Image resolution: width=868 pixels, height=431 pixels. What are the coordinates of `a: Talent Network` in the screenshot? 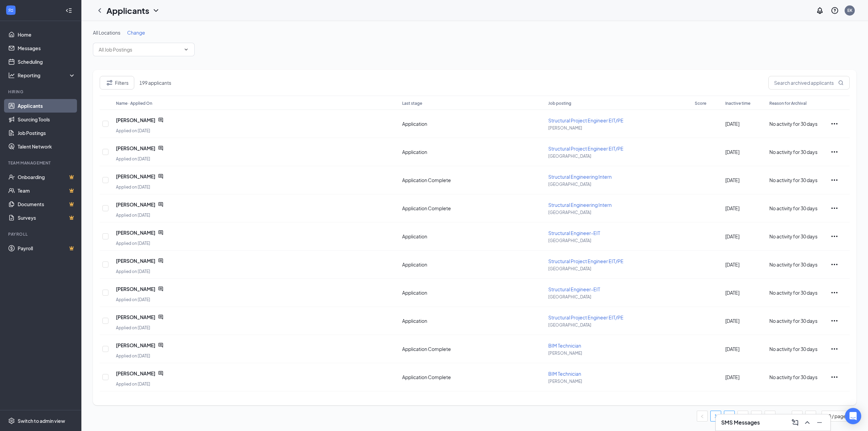 It's located at (46, 146).